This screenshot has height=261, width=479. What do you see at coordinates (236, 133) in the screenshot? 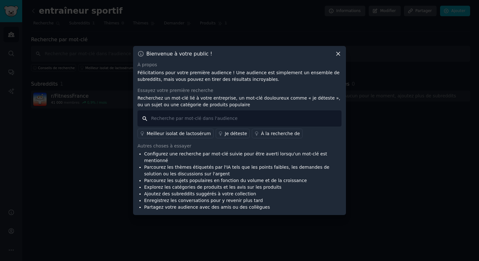
I see `font: Je déteste` at bounding box center [236, 133].